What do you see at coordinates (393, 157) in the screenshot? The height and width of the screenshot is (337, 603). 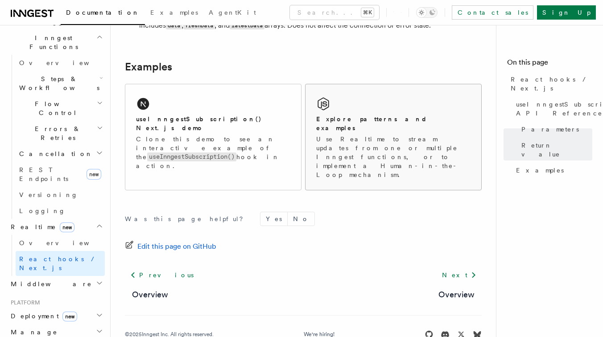 I see `p: Use Realtime to stream updates from one or multiple Inngest functions, or to implement a Human-in...` at bounding box center [393, 157].